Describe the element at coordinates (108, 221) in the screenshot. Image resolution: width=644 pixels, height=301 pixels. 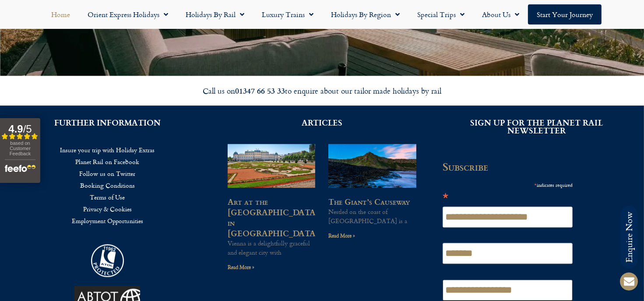
I see `a: Employment Opportunities` at that location.